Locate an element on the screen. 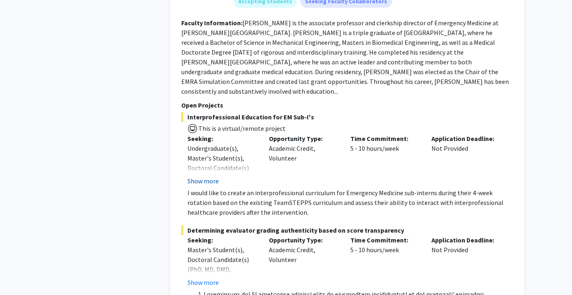 The image size is (572, 295). div: Undergraduate(s), Master's Student(s), Doctoral Candidate(s) (PhD, MD, DMD, PharmD, etc.), Faculty is located at coordinates (222, 168).